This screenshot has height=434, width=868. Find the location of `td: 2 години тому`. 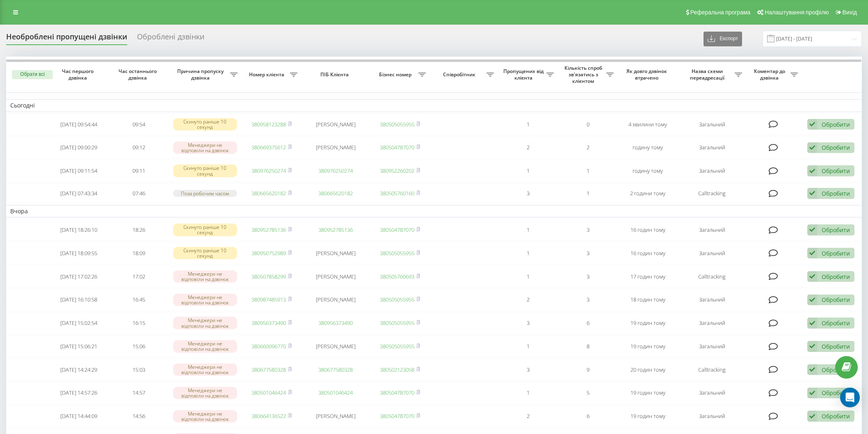

td: 2 години тому is located at coordinates (648, 193).